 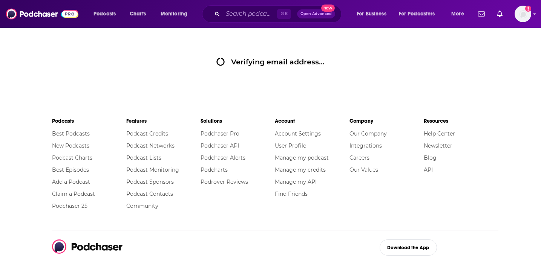 I want to click on span: Podcasts, so click(x=104, y=14).